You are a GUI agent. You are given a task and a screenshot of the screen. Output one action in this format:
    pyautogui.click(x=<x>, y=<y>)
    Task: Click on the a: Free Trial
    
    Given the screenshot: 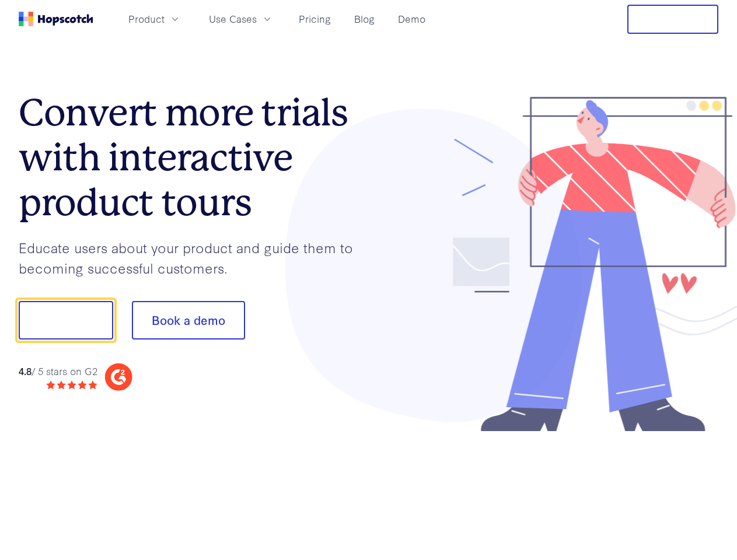 What is the action you would take?
    pyautogui.click(x=673, y=20)
    